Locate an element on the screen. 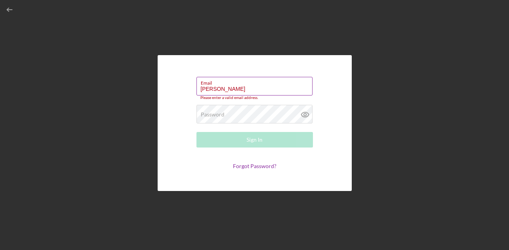 The width and height of the screenshot is (509, 250). div: Sign In is located at coordinates (254, 140).